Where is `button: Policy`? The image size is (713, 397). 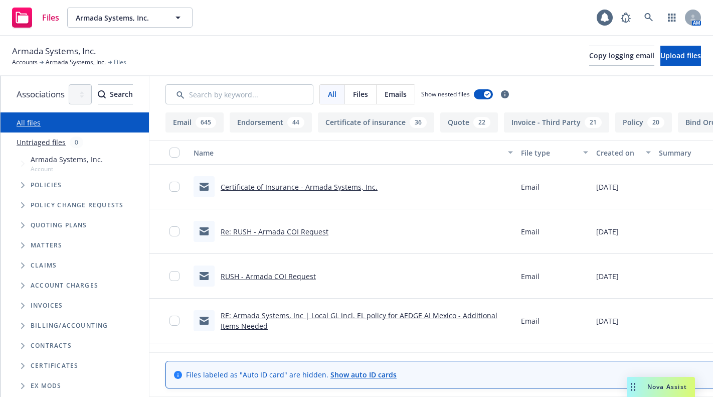
button: Policy is located at coordinates (643, 122).